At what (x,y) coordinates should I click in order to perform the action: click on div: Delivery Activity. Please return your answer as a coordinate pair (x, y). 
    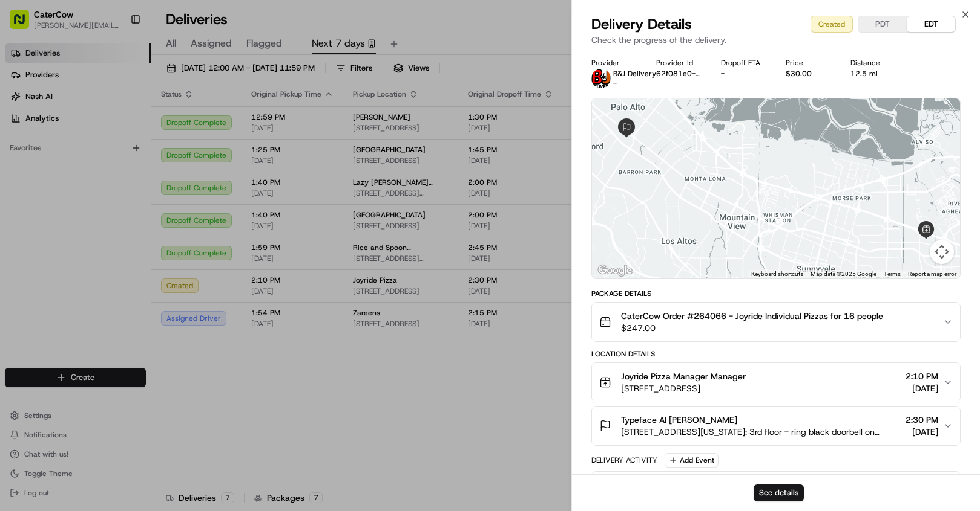
    Looking at the image, I should click on (624, 460).